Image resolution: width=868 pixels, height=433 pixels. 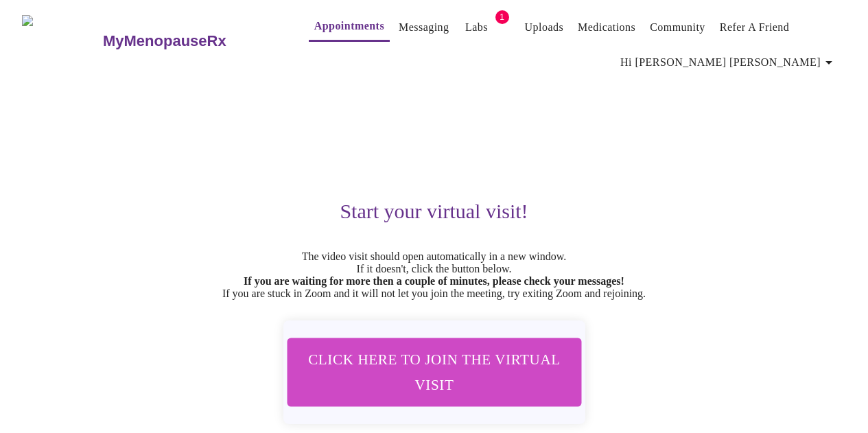 I want to click on a: Labs, so click(x=476, y=27).